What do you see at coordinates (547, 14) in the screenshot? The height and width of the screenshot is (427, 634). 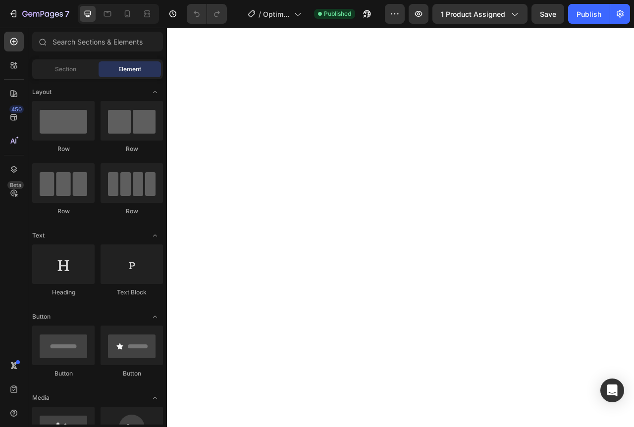 I see `span: Save` at bounding box center [547, 14].